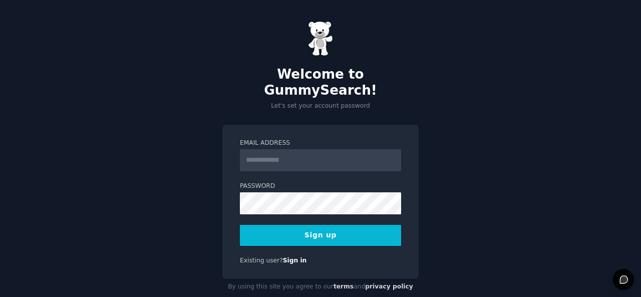  I want to click on span: Existing user?, so click(262, 261).